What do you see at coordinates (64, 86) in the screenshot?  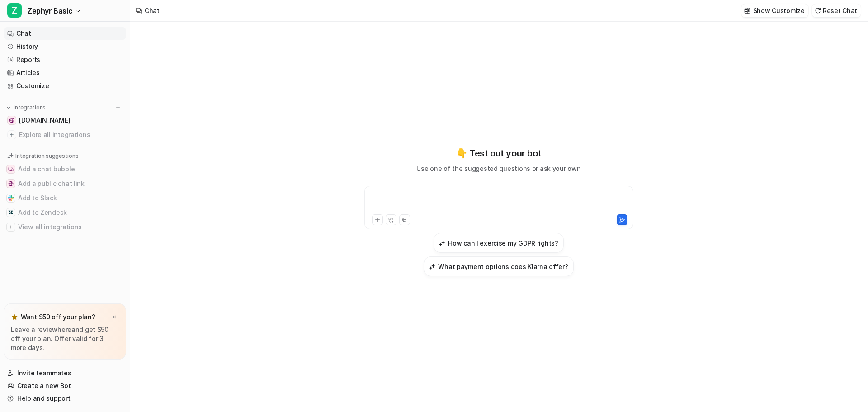 I see `a: Customize` at bounding box center [64, 86].